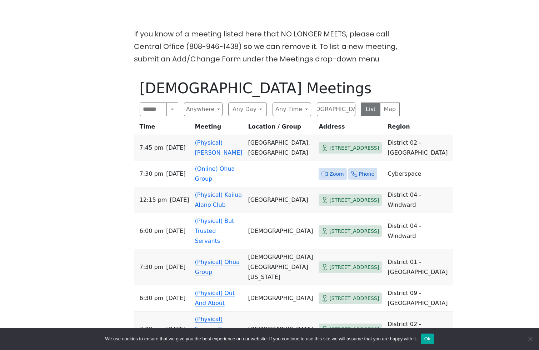  Describe the element at coordinates (219, 128) in the screenshot. I see `th: Meeting` at that location.